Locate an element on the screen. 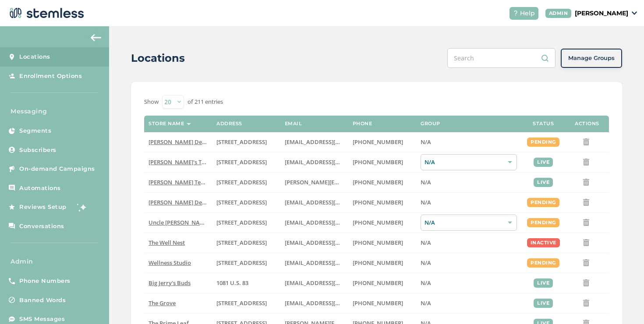 Image resolution: width=644 pixels, height=324 pixels. span: Conversations is located at coordinates (42, 227).